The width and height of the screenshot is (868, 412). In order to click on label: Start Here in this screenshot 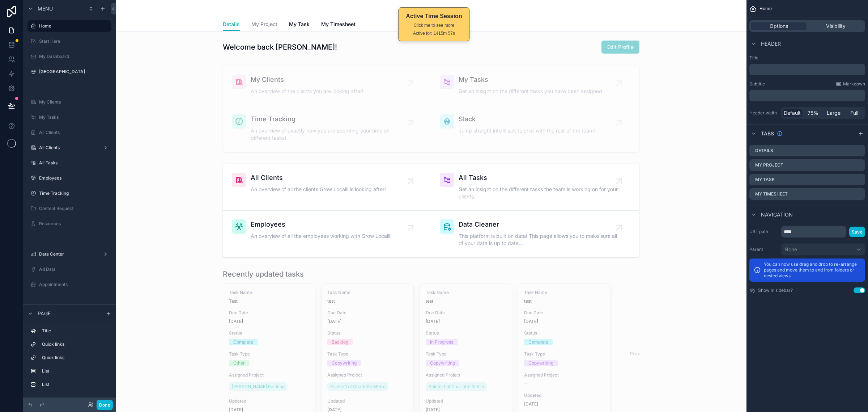, I will do `click(74, 42)`.